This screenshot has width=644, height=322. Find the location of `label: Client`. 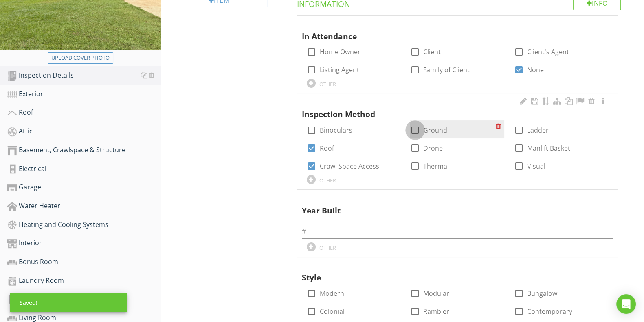

label: Client is located at coordinates (432, 52).